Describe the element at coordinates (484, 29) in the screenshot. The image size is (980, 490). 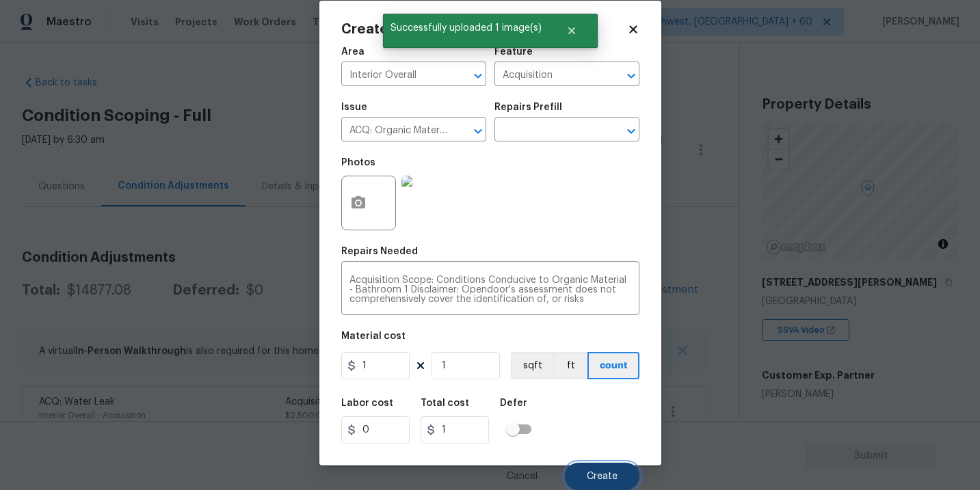
I see `h2: Create Condition Adjustment` at that location.